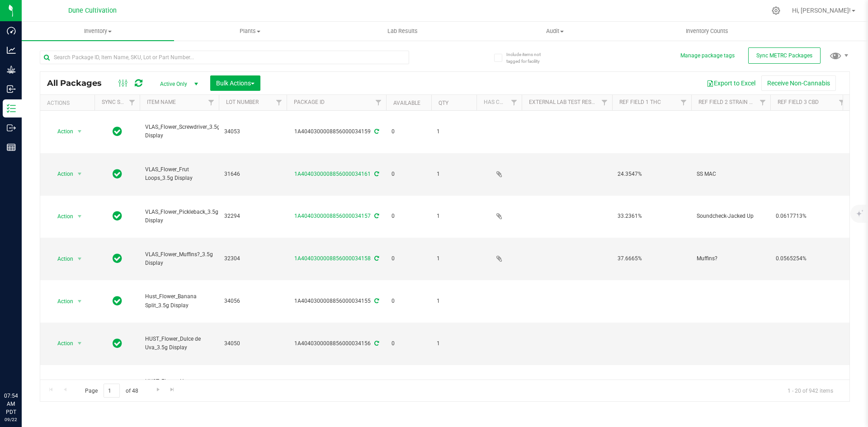 The image size is (868, 427). I want to click on div: Manage settings, so click(775, 11).